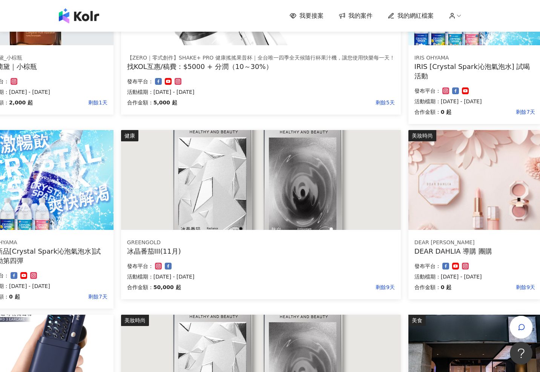  Describe the element at coordinates (411, 16) in the screenshot. I see `a: 我的網紅檔案` at that location.